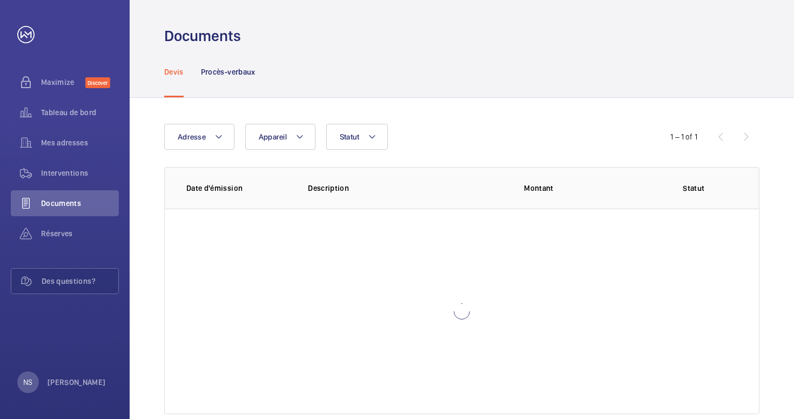  Describe the element at coordinates (80, 233) in the screenshot. I see `span: Réserves` at that location.